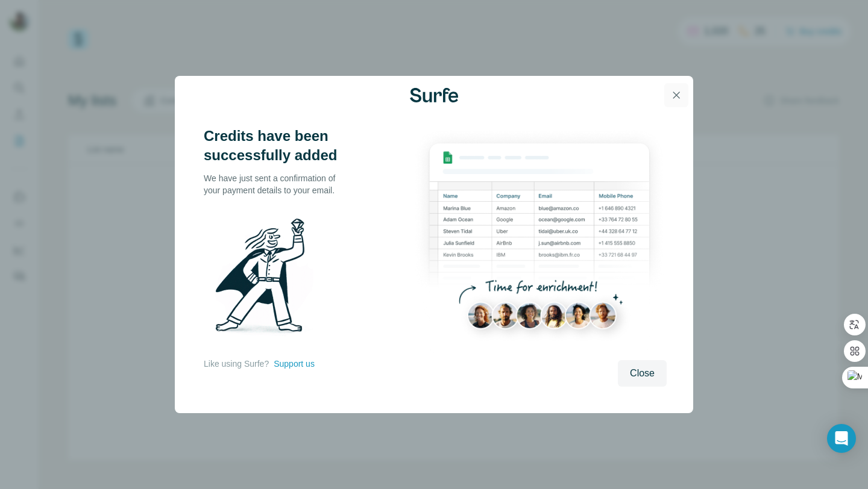 This screenshot has height=489, width=868. I want to click on span: Support us, so click(294, 364).